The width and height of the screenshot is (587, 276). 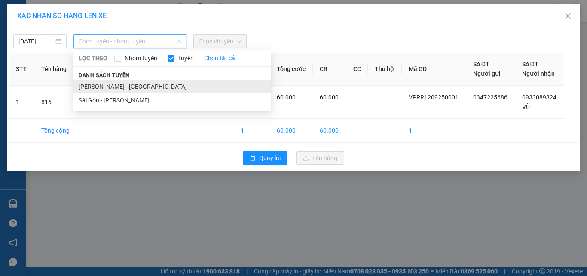 What do you see at coordinates (56, 130) in the screenshot?
I see `td: Tổng cộng` at bounding box center [56, 130].